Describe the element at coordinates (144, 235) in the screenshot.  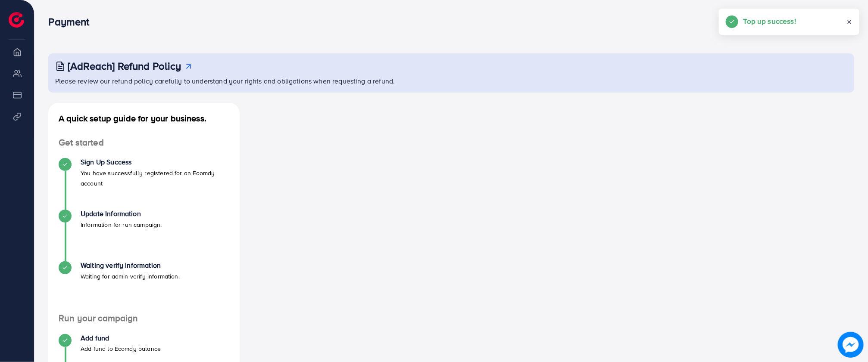
I see `li: Update Information` at that location.